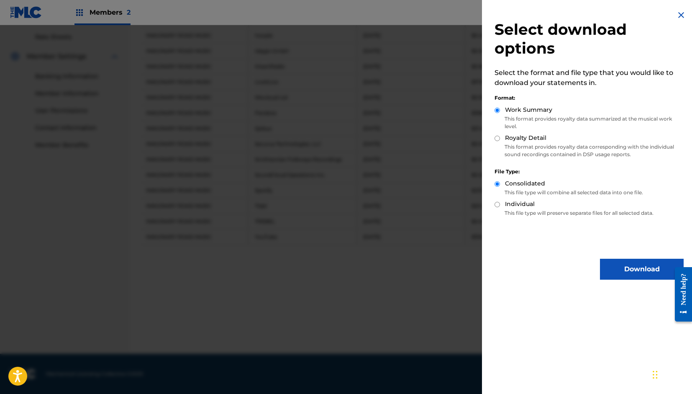 The height and width of the screenshot is (394, 692). I want to click on span: Members, so click(110, 12).